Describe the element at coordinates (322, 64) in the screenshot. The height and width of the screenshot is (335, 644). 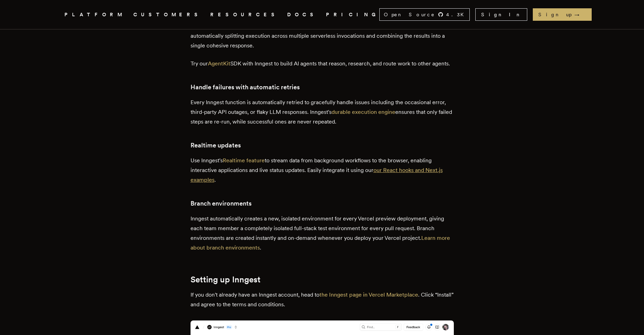
I see `p: Try our SDK with Inngest to build AI agents that reason, research, and route work to other agents.` at that location.